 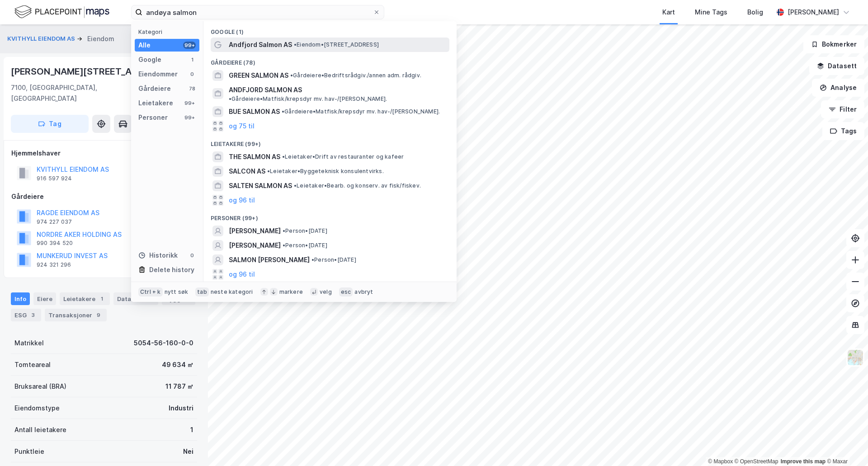 What do you see at coordinates (172, 270) in the screenshot?
I see `div: Delete history` at bounding box center [172, 270].